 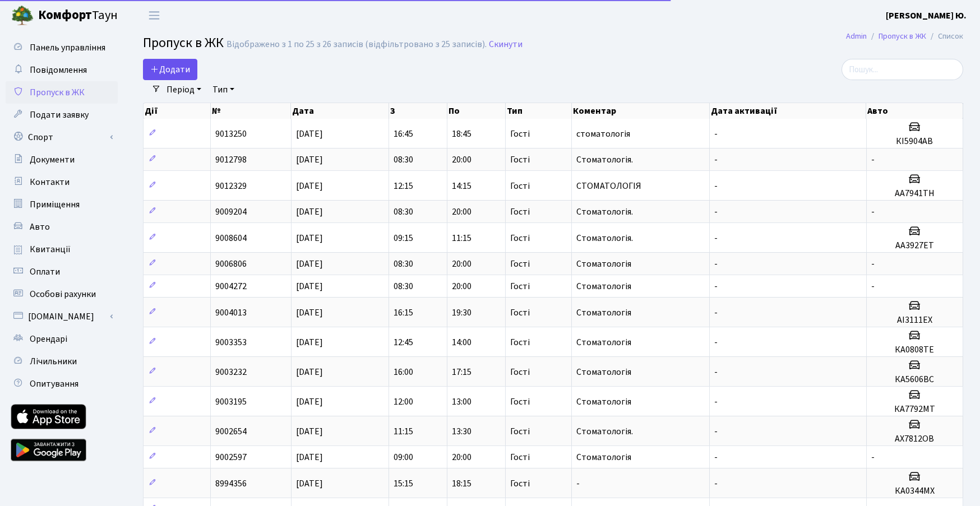 What do you see at coordinates (231, 401) in the screenshot?
I see `span: 9003195` at bounding box center [231, 401].